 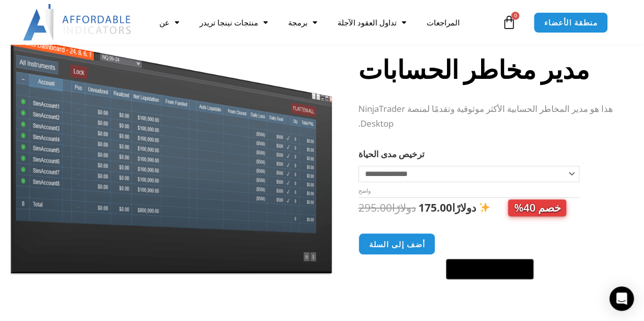 I want to click on a: تداول العقود الآجلة, so click(x=372, y=23).